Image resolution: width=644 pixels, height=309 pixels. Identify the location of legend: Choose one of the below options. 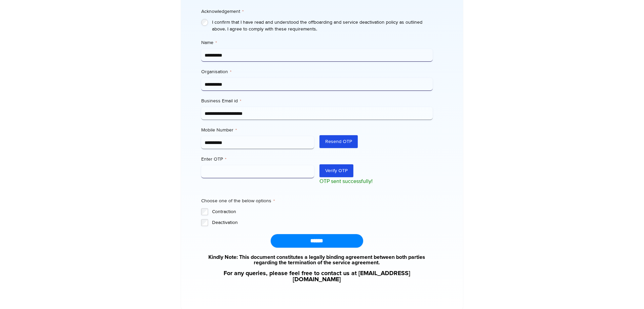
(237, 201).